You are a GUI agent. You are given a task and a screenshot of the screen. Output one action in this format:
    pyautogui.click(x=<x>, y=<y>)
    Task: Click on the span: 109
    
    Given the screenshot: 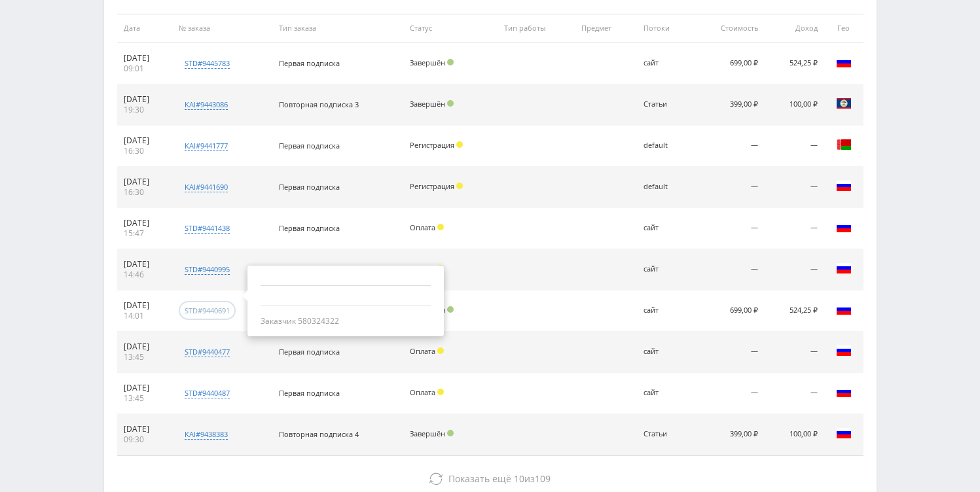 What is the action you would take?
    pyautogui.click(x=542, y=478)
    